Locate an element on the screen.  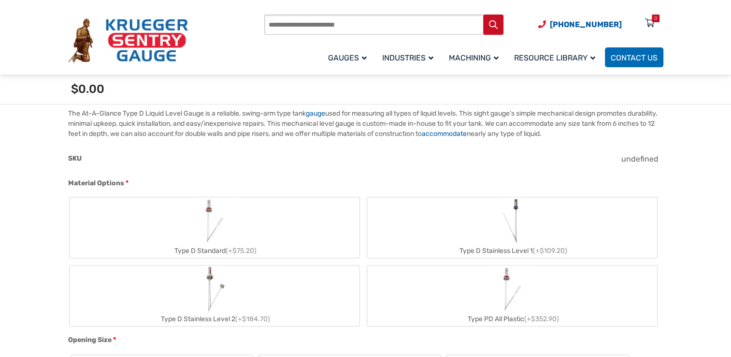
div: Type D Standard is located at coordinates (215, 250).